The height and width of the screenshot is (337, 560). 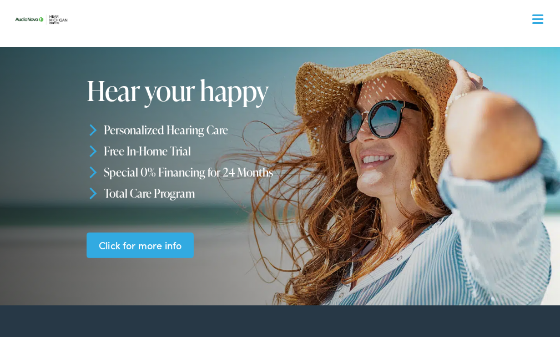 I want to click on a: Click for more info, so click(x=140, y=245).